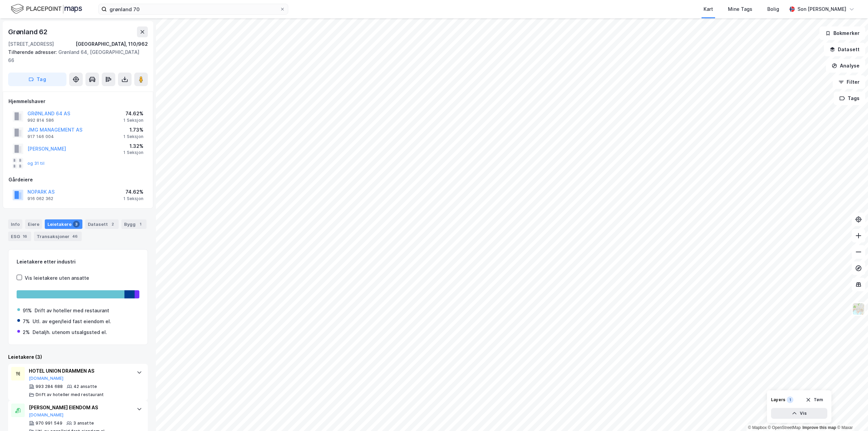 This screenshot has width=868, height=431. Describe the element at coordinates (57, 278) in the screenshot. I see `div: Vis leietakere uten ansatte` at that location.